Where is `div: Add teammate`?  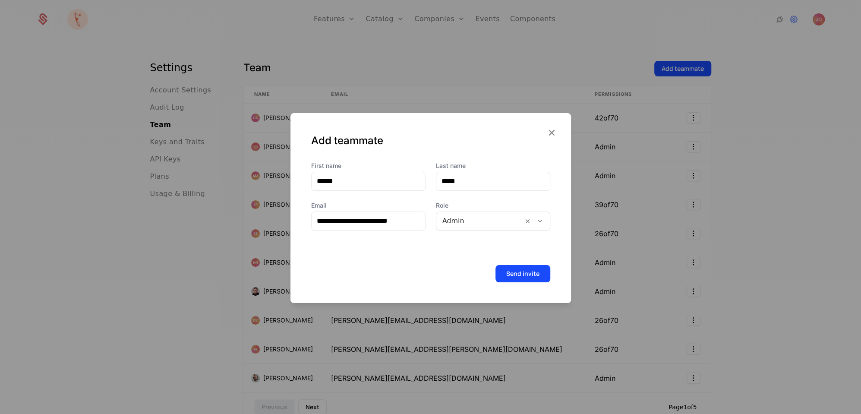 div: Add teammate is located at coordinates (431, 141).